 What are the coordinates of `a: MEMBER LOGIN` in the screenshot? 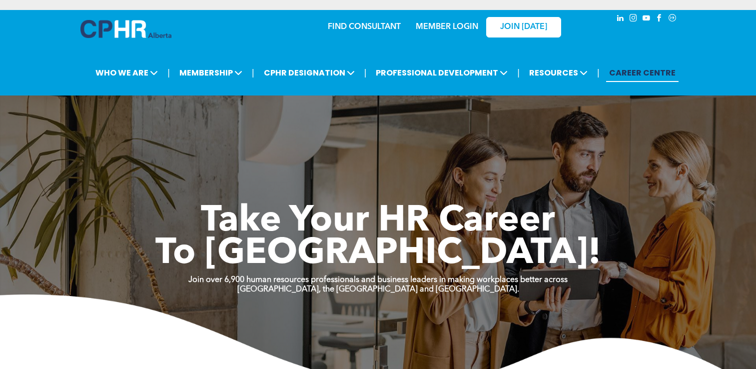 It's located at (447, 27).